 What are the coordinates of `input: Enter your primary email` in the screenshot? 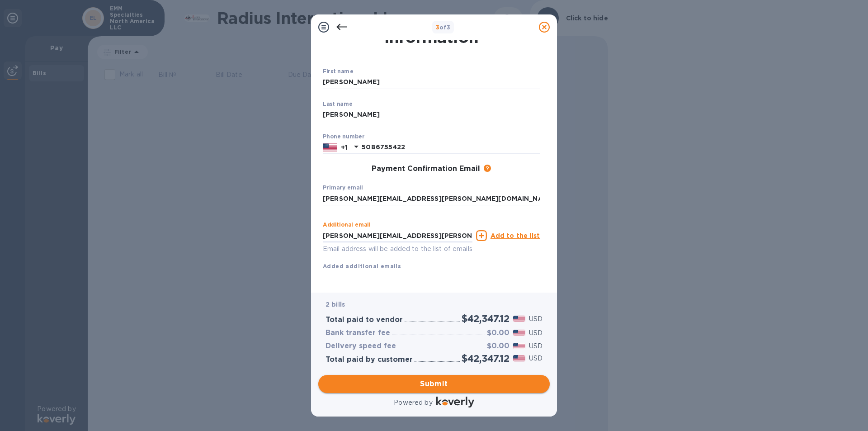 It's located at (431, 199).